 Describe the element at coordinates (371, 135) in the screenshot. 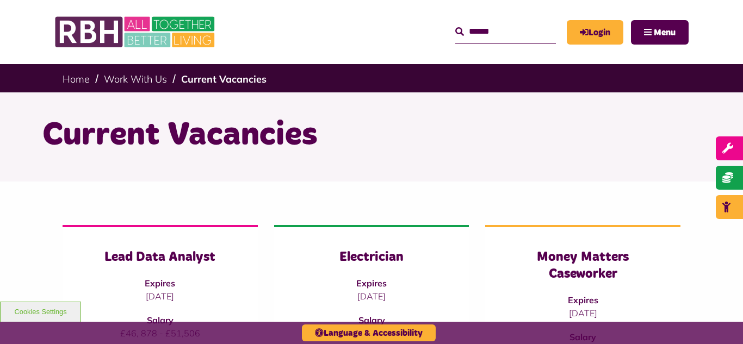

I see `h1: Current Vacancies` at that location.